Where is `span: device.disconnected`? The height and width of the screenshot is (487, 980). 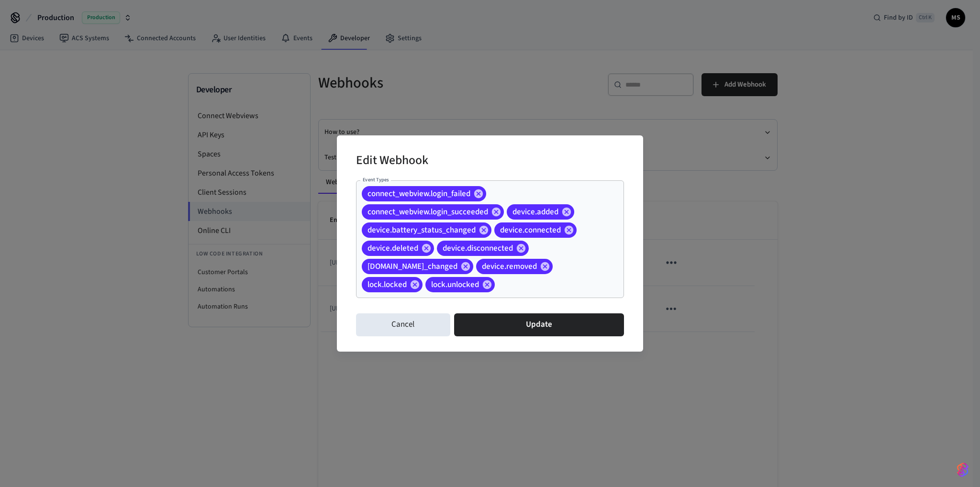
span: device.disconnected is located at coordinates (477, 248).